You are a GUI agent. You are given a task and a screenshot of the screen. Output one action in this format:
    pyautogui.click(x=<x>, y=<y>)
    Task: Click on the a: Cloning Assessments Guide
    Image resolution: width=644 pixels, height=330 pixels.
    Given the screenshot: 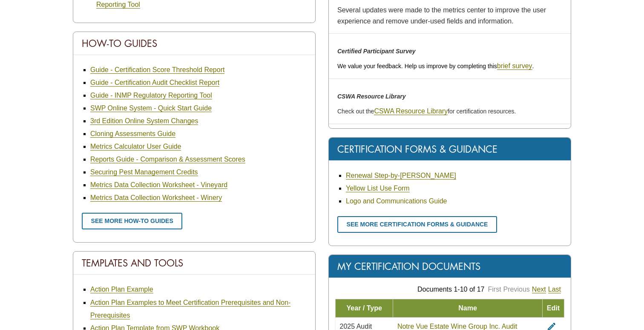 What is the action you would take?
    pyautogui.click(x=133, y=134)
    